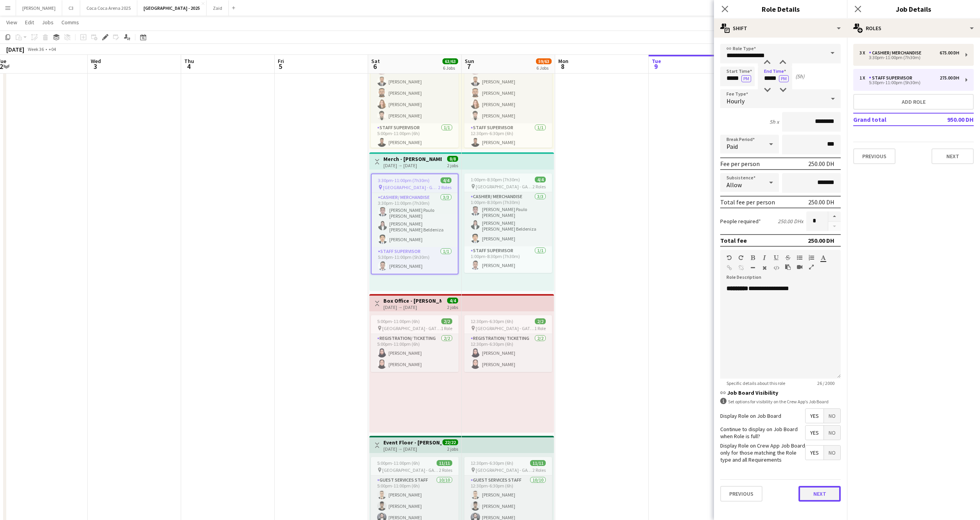  Describe the element at coordinates (47, 22) in the screenshot. I see `a: Jobs` at that location.